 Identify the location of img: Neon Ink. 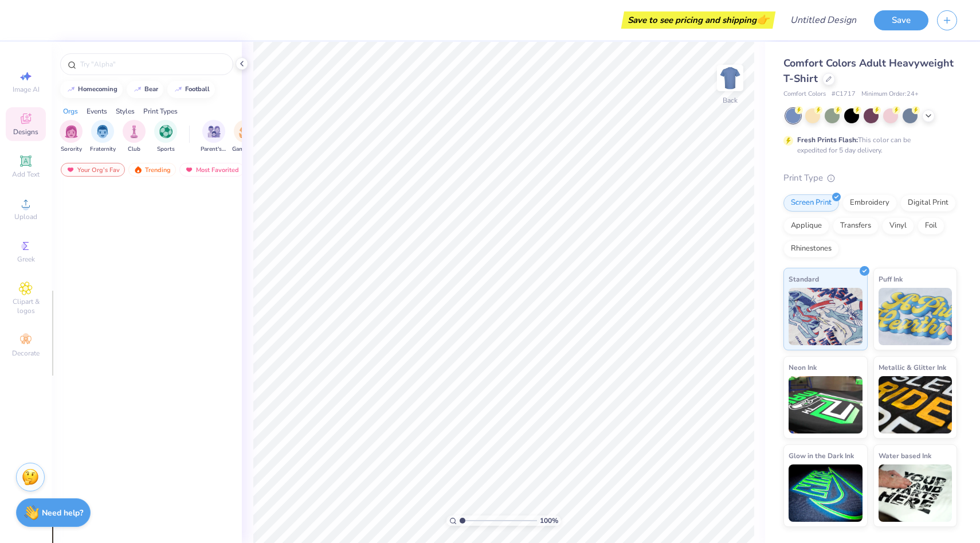
(825, 405).